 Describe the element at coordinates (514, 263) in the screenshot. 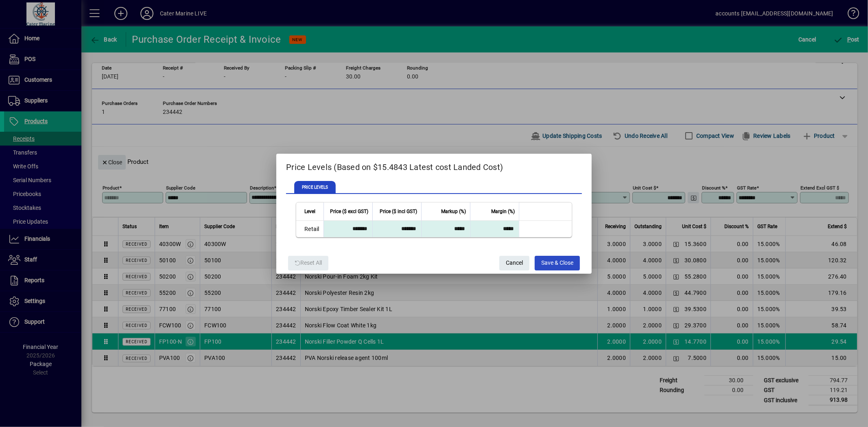

I see `button: Cancel` at that location.